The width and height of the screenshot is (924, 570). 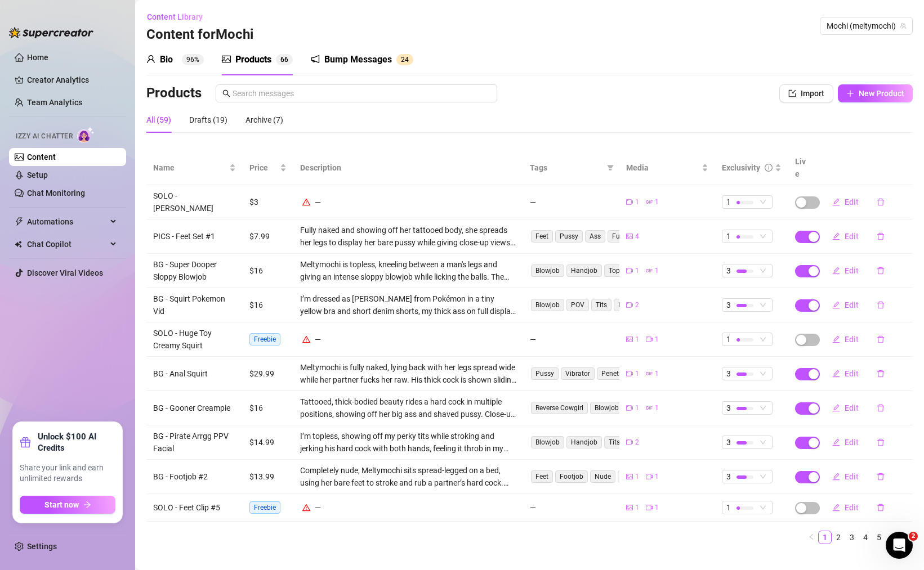 I want to click on span: arrow-right, so click(x=88, y=505).